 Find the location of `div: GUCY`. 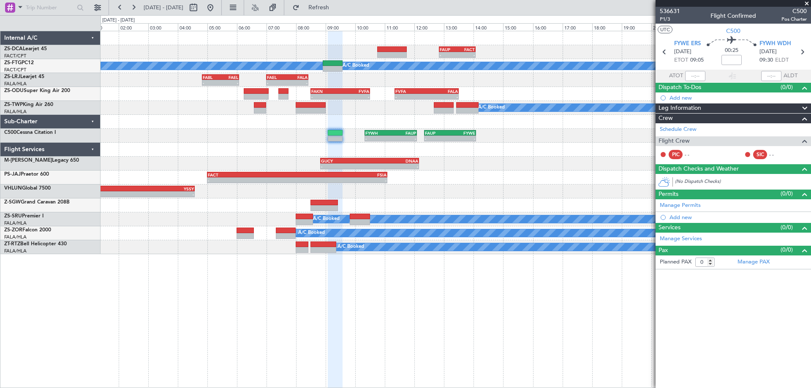

div: GUCY is located at coordinates (345, 161).